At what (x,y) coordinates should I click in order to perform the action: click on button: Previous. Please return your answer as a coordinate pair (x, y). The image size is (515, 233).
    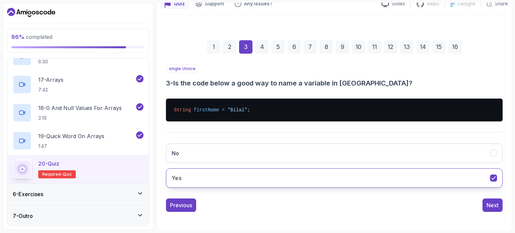
    Looking at the image, I should click on (181, 205).